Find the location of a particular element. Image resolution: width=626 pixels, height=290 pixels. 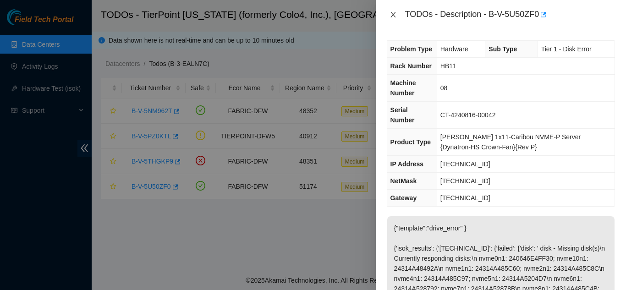

span: Machine Number is located at coordinates (403, 88).